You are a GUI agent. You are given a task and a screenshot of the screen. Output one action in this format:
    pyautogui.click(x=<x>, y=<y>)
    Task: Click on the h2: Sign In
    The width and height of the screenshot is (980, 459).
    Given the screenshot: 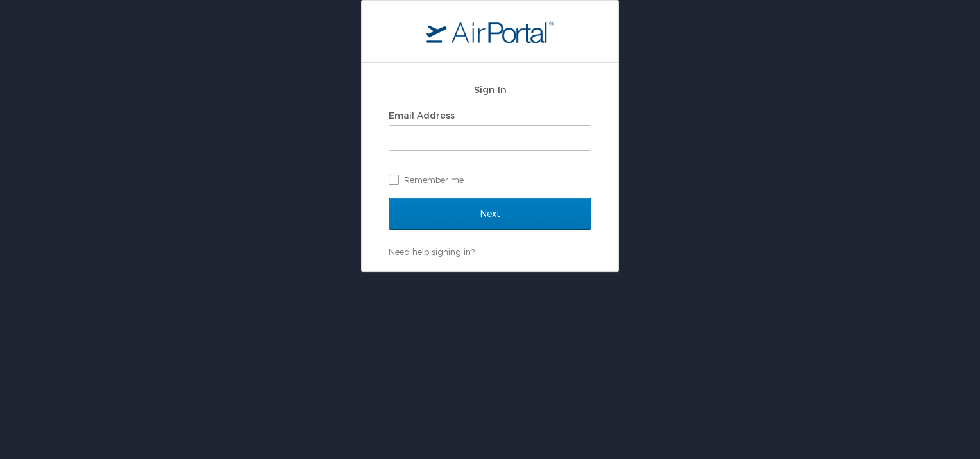 What is the action you would take?
    pyautogui.click(x=490, y=89)
    